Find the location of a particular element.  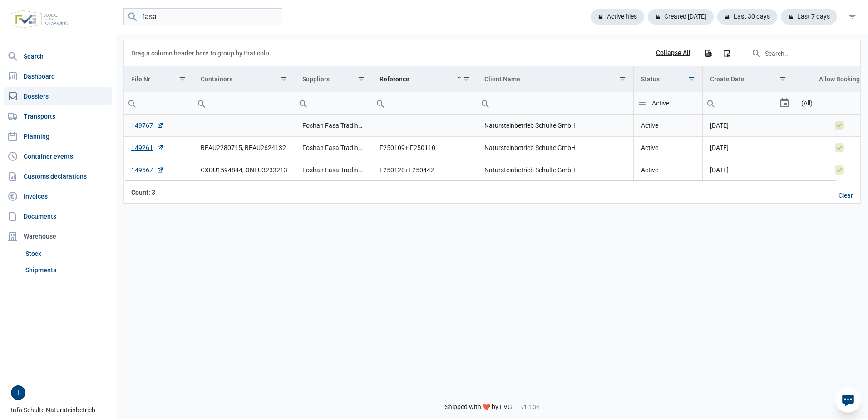

td: Column Containers is located at coordinates (244, 79).